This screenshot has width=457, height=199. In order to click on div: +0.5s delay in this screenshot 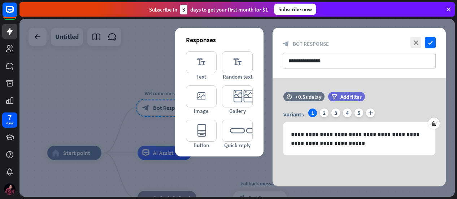, I will do `click(308, 97)`.